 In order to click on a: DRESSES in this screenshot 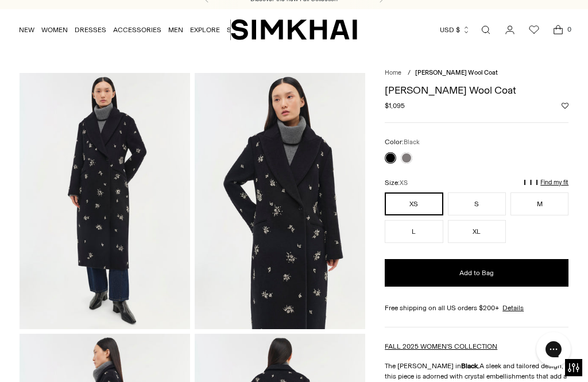, I will do `click(90, 30)`.